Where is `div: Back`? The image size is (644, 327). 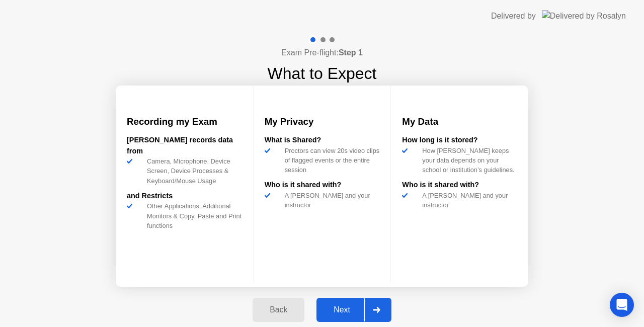 div: Back is located at coordinates (278, 310).